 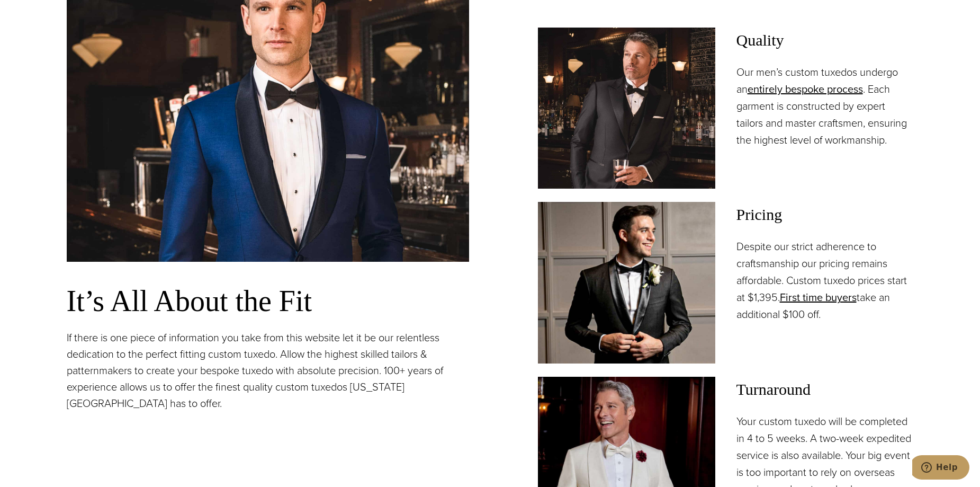 I want to click on span: Help, so click(x=34, y=12).